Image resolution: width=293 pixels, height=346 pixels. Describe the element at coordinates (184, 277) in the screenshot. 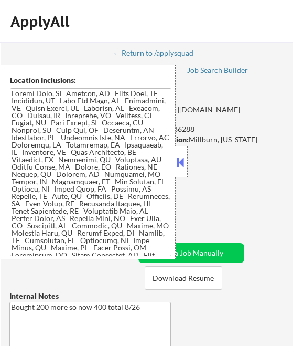

I see `button: Download Resume` at that location.